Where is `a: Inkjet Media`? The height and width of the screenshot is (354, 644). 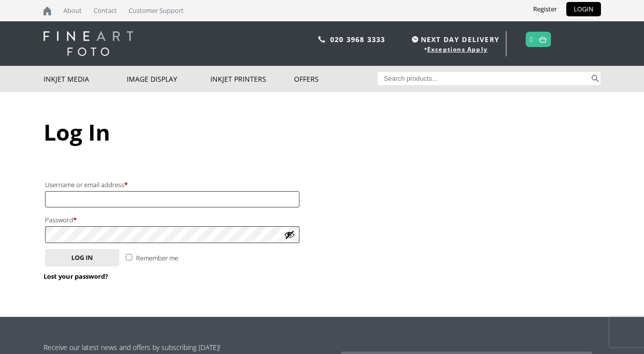
a: Inkjet Media is located at coordinates (85, 79).